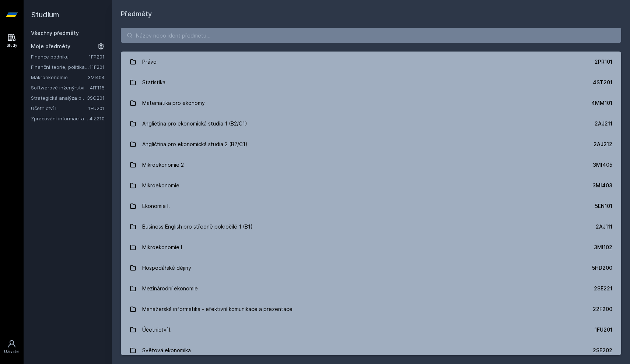 This screenshot has width=630, height=364. What do you see at coordinates (371, 206) in the screenshot?
I see `a: Ekonomie I. 5EN101` at bounding box center [371, 206].